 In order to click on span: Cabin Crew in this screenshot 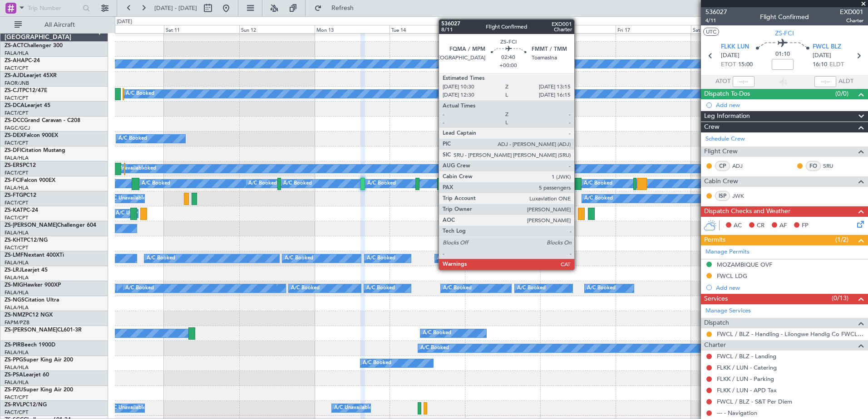, I will do `click(721, 181)`.